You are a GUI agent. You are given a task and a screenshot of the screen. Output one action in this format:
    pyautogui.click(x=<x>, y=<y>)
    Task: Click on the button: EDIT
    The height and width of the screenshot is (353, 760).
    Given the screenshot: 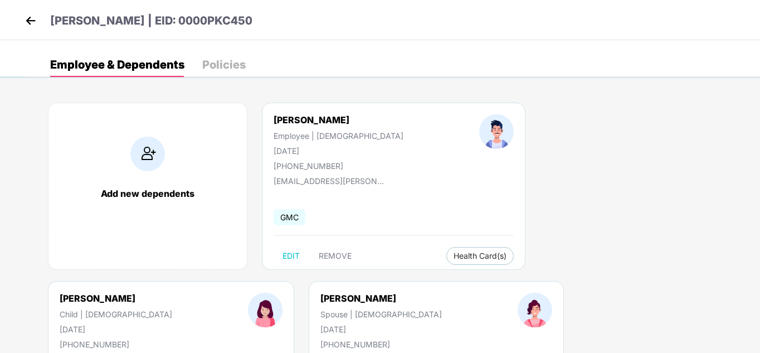 What is the action you would take?
    pyautogui.click(x=291, y=256)
    